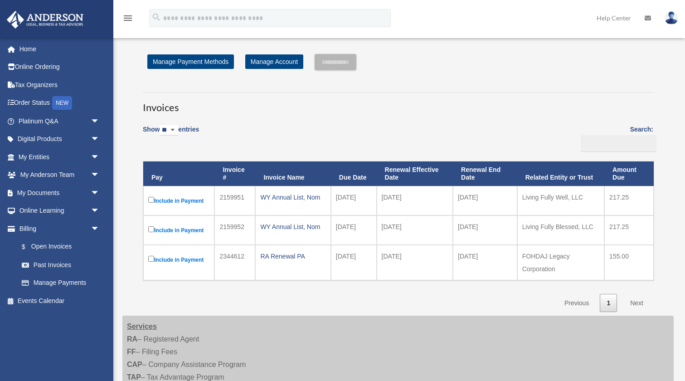  Describe the element at coordinates (274, 62) in the screenshot. I see `a: Manage Account` at that location.